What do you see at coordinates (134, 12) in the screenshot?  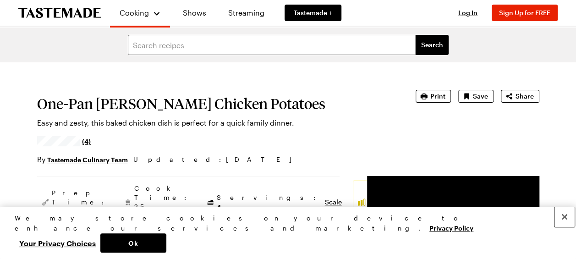 I see `span: Cooking` at bounding box center [134, 12].